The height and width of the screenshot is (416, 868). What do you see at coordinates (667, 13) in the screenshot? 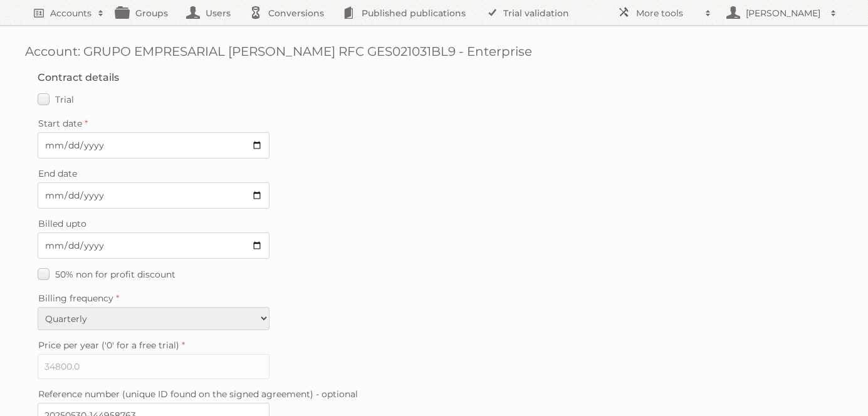
I see `h2: More tools` at bounding box center [667, 13].